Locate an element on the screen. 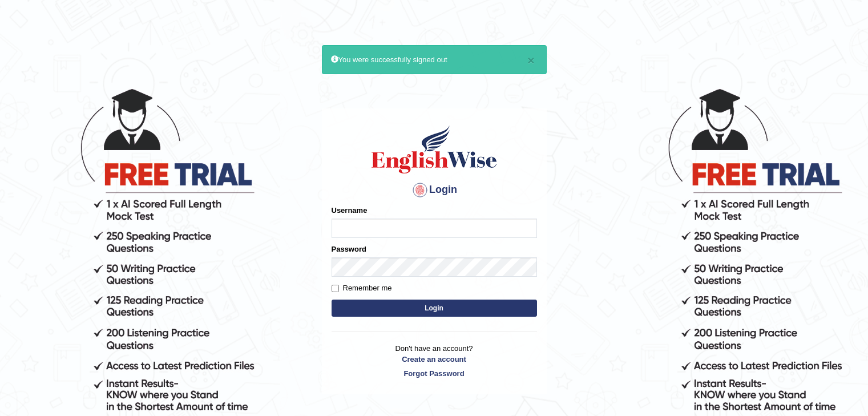 Image resolution: width=868 pixels, height=416 pixels. input: Remember me is located at coordinates (335, 288).